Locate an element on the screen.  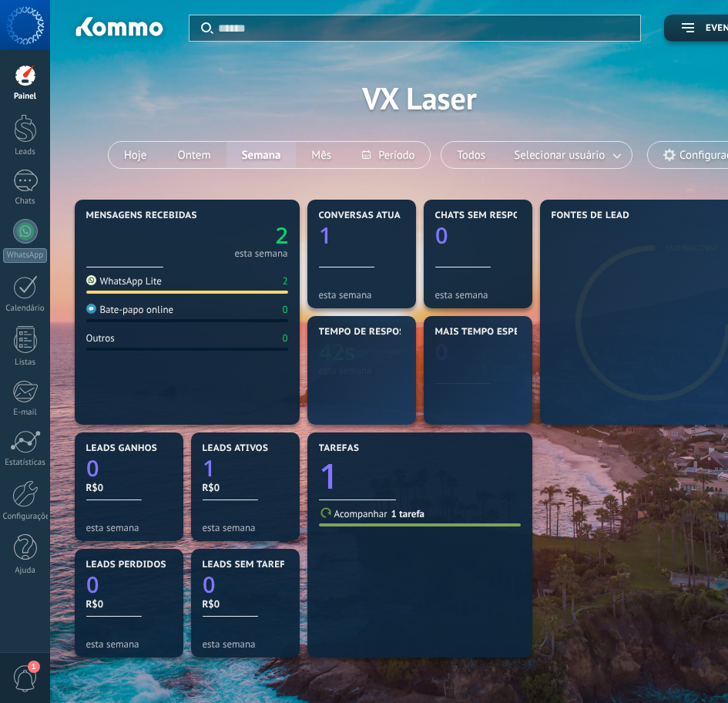
div: WhatsApp Lite is located at coordinates (124, 280).